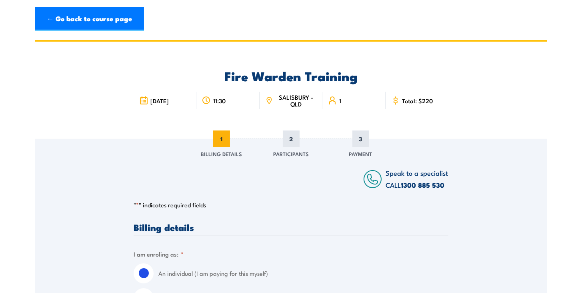  What do you see at coordinates (361, 139) in the screenshot?
I see `span: 3` at bounding box center [361, 139].